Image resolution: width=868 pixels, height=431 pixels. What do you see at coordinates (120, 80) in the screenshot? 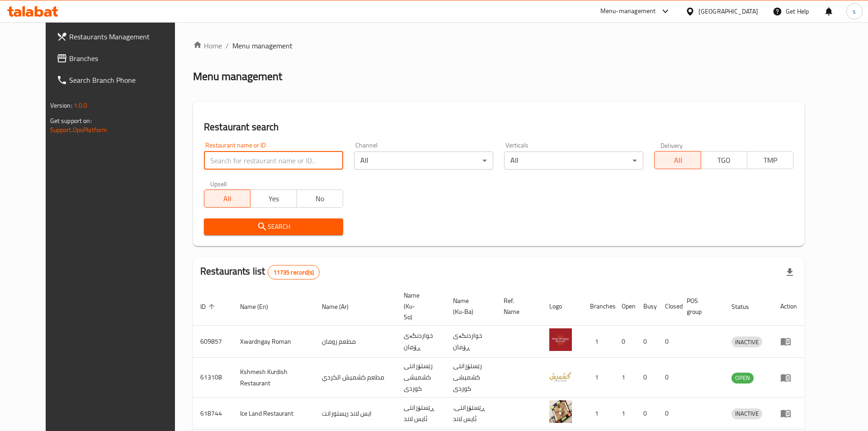
I see `a: Search Branch Phone` at bounding box center [120, 80].